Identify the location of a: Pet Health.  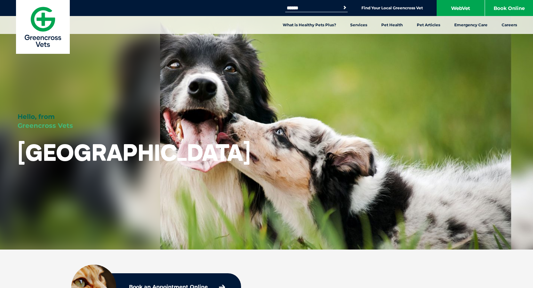
(392, 25).